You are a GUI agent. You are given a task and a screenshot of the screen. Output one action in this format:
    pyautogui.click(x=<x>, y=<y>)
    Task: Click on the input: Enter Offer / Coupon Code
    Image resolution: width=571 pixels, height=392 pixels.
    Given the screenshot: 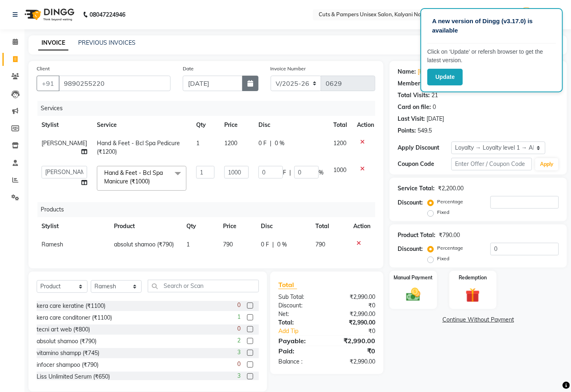 What is the action you would take?
    pyautogui.click(x=491, y=164)
    